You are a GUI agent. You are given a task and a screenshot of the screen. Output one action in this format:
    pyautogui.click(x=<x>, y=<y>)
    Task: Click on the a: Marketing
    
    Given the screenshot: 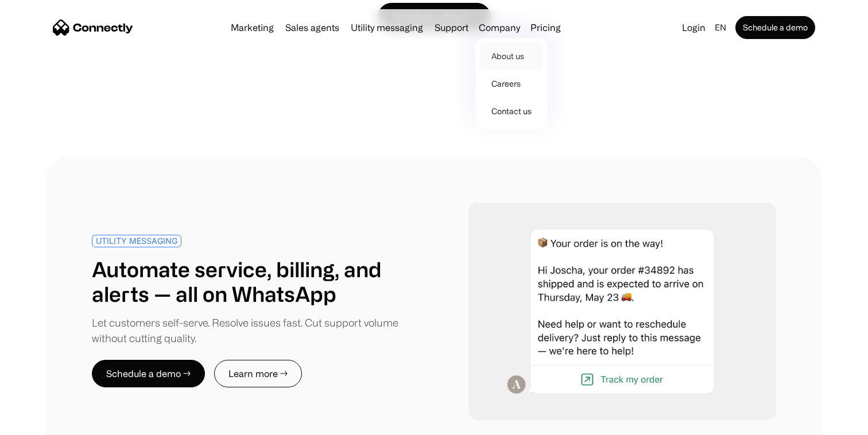 What is the action you would take?
    pyautogui.click(x=252, y=27)
    